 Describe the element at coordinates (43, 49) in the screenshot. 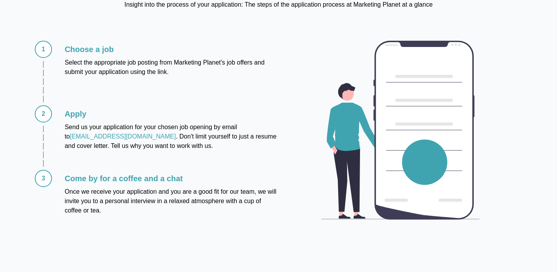

I see `font: 1` at that location.